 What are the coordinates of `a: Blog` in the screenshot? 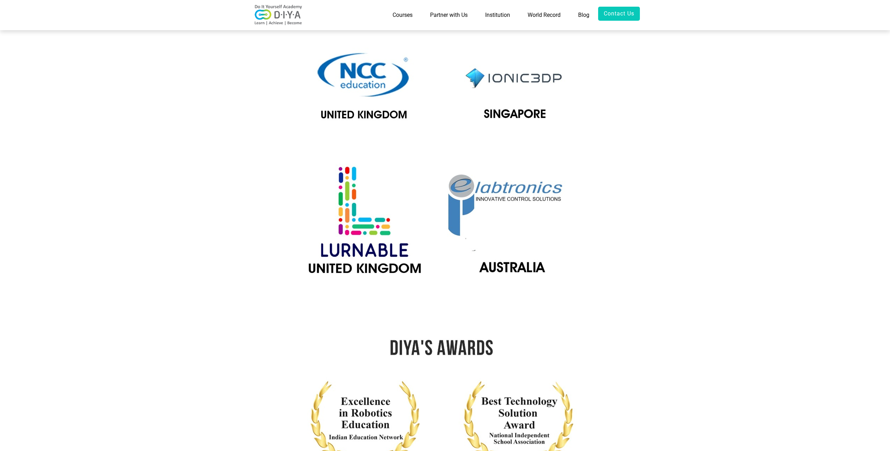 It's located at (584, 15).